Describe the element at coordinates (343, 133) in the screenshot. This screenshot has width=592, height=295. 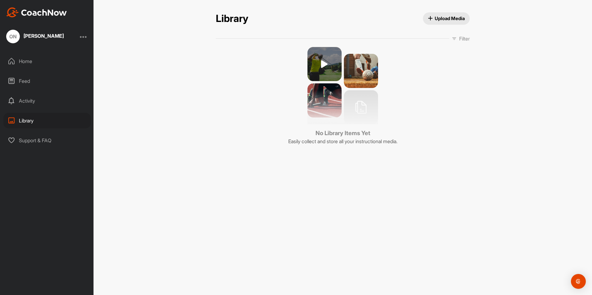
I see `h3: No Library Items Yet` at that location.